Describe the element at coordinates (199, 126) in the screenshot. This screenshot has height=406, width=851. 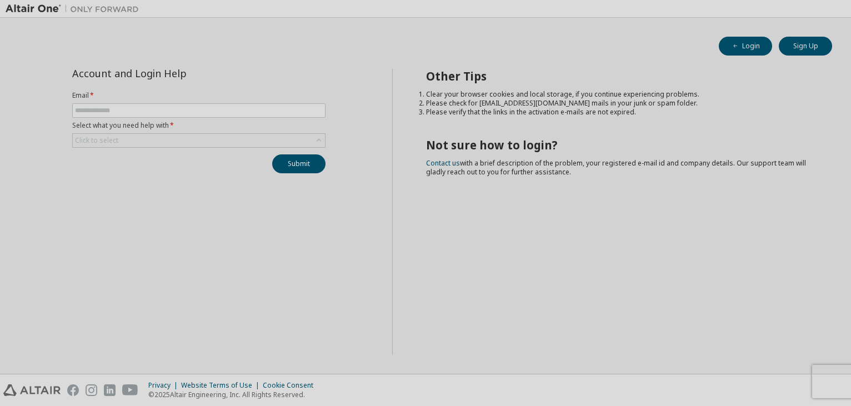
I see `label: Select what you need help with` at that location.